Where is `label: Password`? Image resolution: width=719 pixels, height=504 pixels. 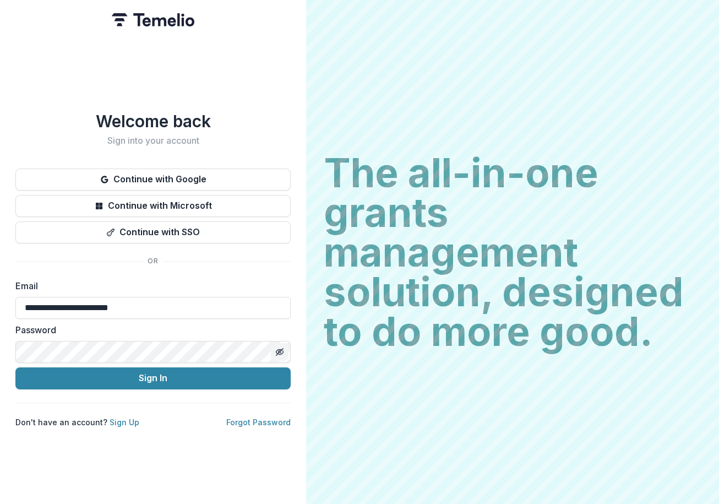
label: Password is located at coordinates (150, 330).